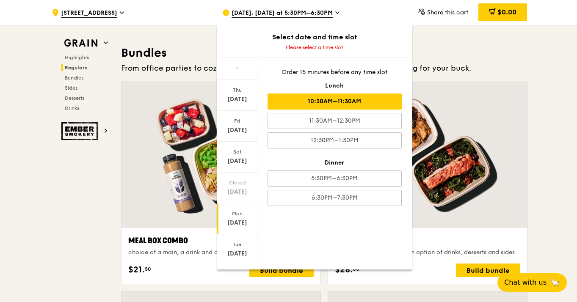  Describe the element at coordinates (334, 86) in the screenshot. I see `div: Lunch` at that location.